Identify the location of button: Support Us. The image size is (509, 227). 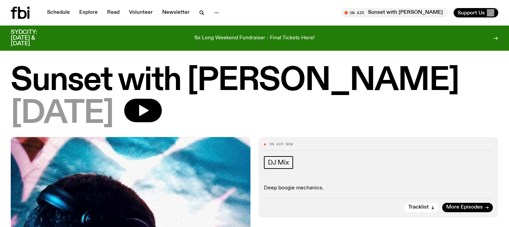
(476, 13).